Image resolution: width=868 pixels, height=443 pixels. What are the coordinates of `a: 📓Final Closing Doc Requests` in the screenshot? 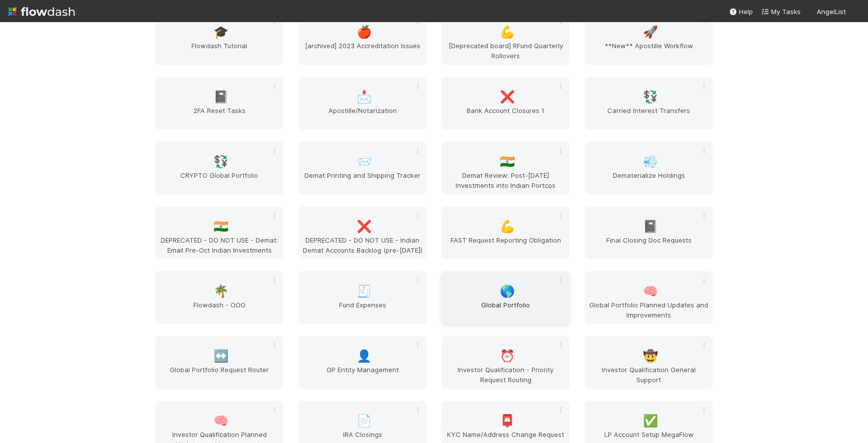 It's located at (649, 232).